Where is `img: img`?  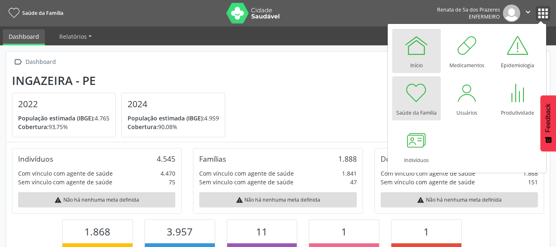 img: img is located at coordinates (512, 13).